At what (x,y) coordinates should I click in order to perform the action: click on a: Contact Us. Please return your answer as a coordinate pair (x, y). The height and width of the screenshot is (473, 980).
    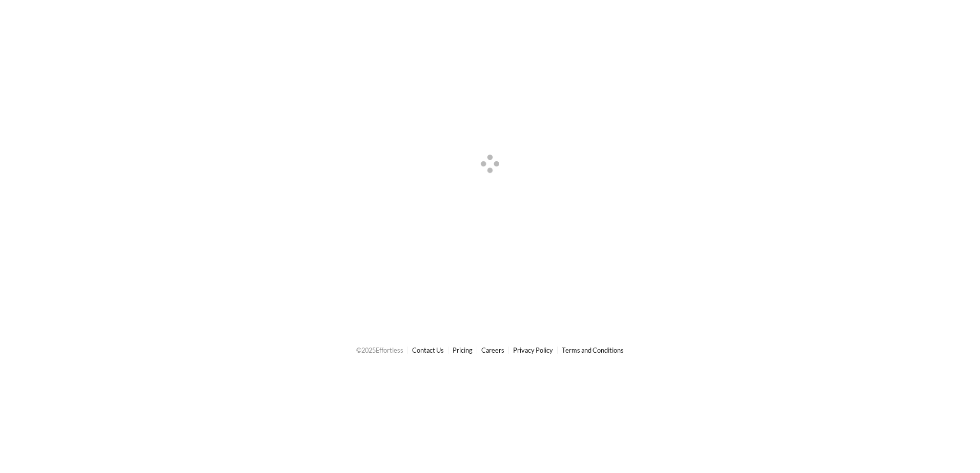
    Looking at the image, I should click on (428, 351).